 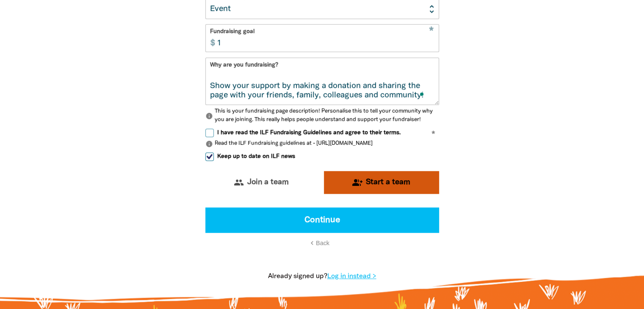 What do you see at coordinates (309, 132) in the screenshot?
I see `span: I have read the ILF Fundraising Guidelines and agree to their terms.` at bounding box center [309, 132].